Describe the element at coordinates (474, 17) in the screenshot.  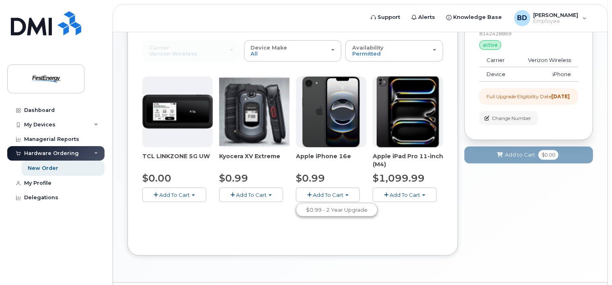
I see `a: Knowledge Base` at that location.